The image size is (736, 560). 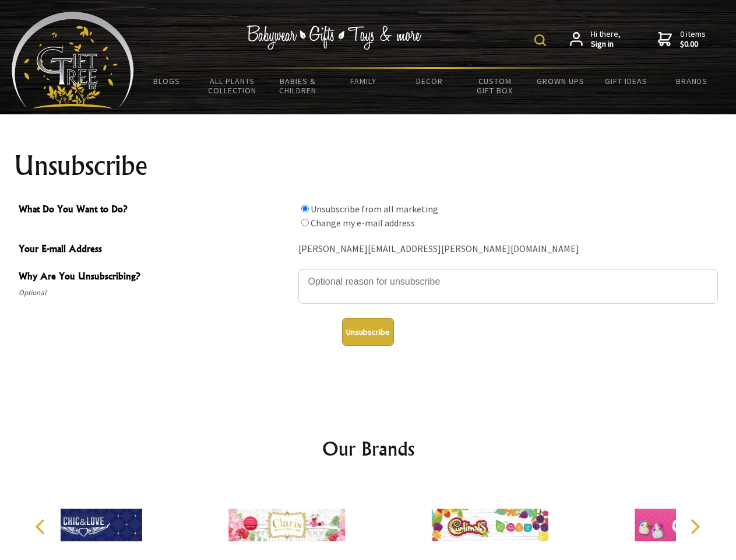 I want to click on img: Babyware - Gifts - Toys and more..., so click(x=73, y=60).